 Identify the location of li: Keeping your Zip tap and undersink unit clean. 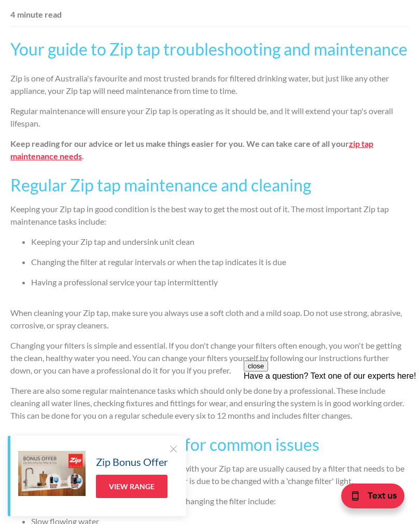
(220, 242).